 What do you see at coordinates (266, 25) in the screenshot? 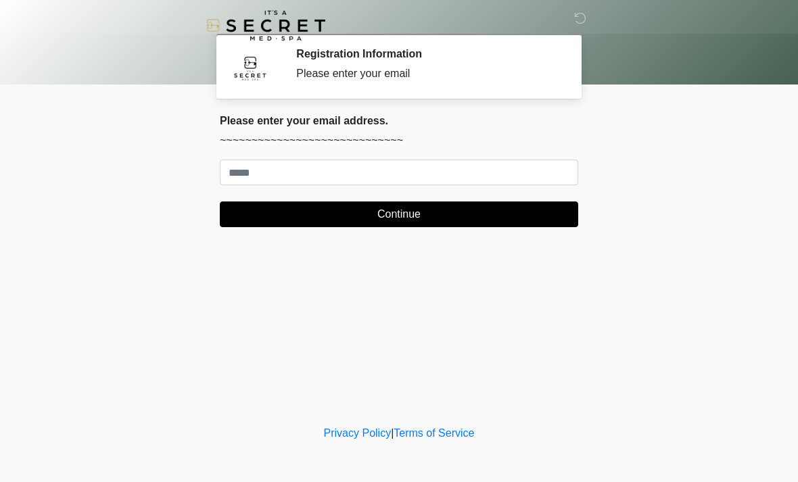
I see `img: It's A Secret Med Spa Logo` at bounding box center [266, 25].